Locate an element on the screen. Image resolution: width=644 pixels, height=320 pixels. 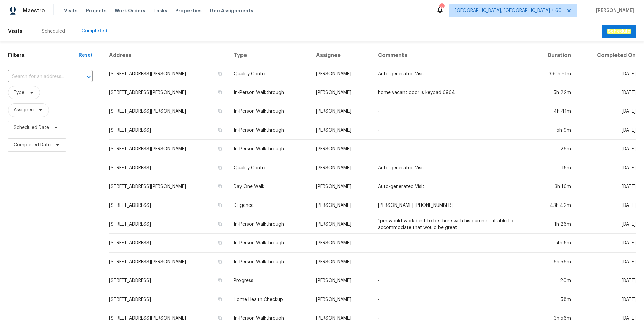
span: Maestro is located at coordinates (34, 11).